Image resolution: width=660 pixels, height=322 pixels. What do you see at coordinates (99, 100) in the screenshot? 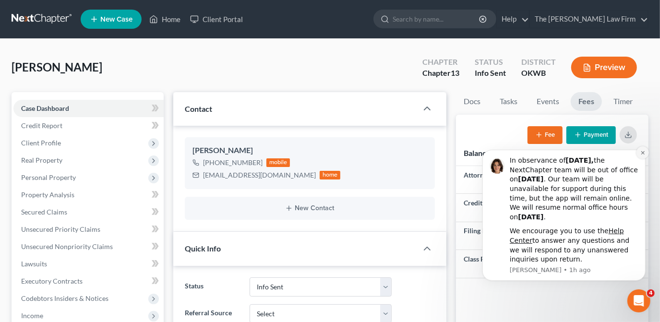
I see `a: Help Center` at bounding box center [99, 100].